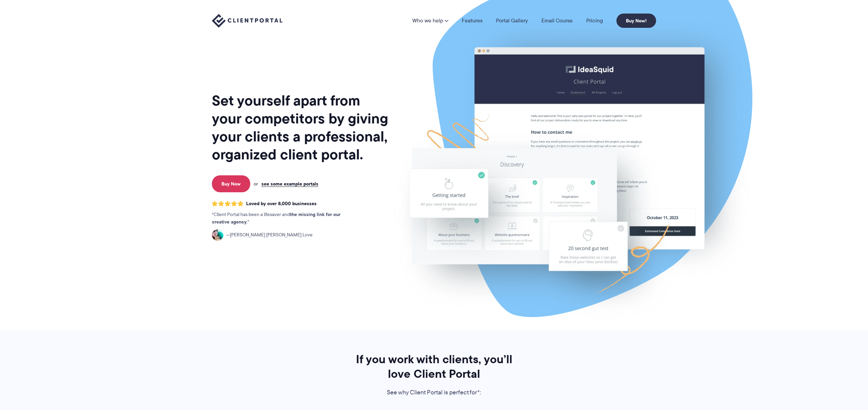  What do you see at coordinates (283, 218) in the screenshot?
I see `p: Client Portal has been a lifesaver and .` at bounding box center [283, 218].